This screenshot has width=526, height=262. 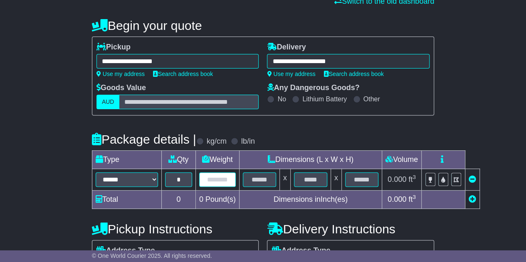 I want to click on td: Pound(s), so click(x=217, y=200).